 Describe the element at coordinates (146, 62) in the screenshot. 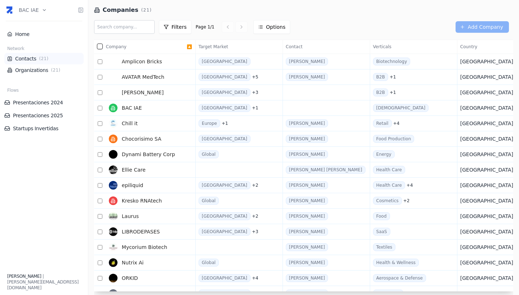

I see `a: Amplicon Bricks photoAmplicon Bricks` at that location.